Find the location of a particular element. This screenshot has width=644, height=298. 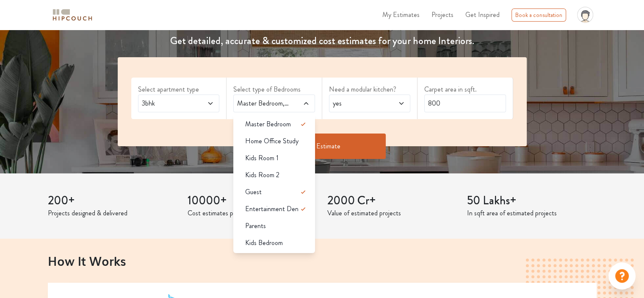

span: Projects is located at coordinates (442, 15).